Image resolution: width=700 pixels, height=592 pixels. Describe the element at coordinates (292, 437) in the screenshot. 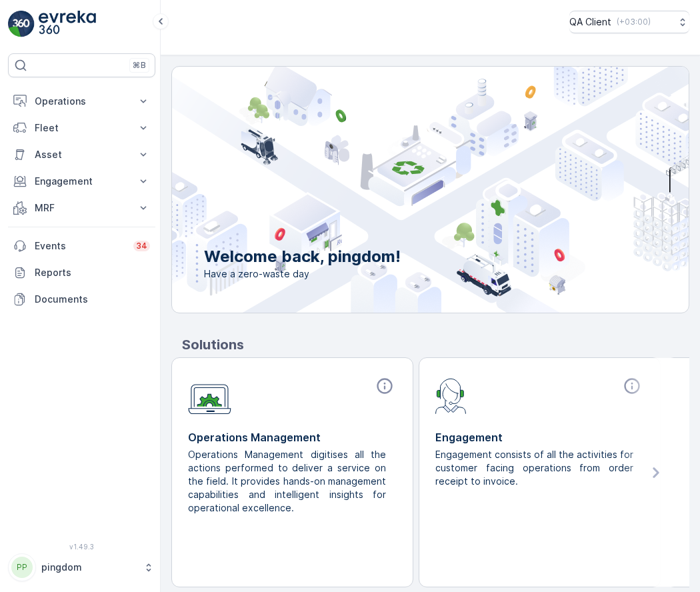

I see `p: Operations Management` at that location.